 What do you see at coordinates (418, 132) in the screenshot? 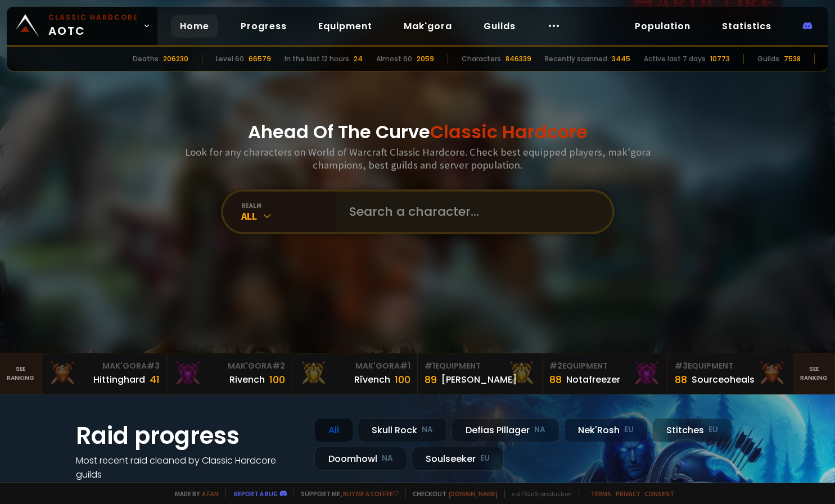
I see `h1: Ahead Of The Curve` at bounding box center [418, 132].